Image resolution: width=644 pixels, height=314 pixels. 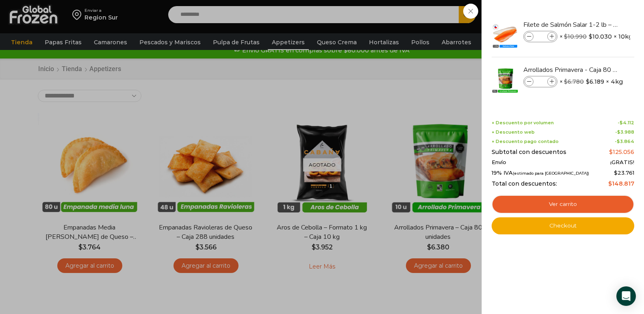 What do you see at coordinates (622, 152) in the screenshot?
I see `bdi: 125.056` at bounding box center [622, 152].